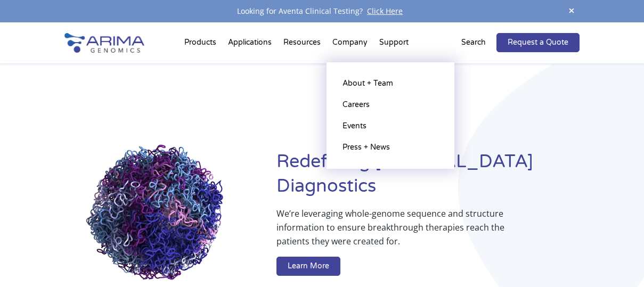 Image resolution: width=644 pixels, height=287 pixels. What do you see at coordinates (390, 105) in the screenshot?
I see `a: Careers` at bounding box center [390, 105].